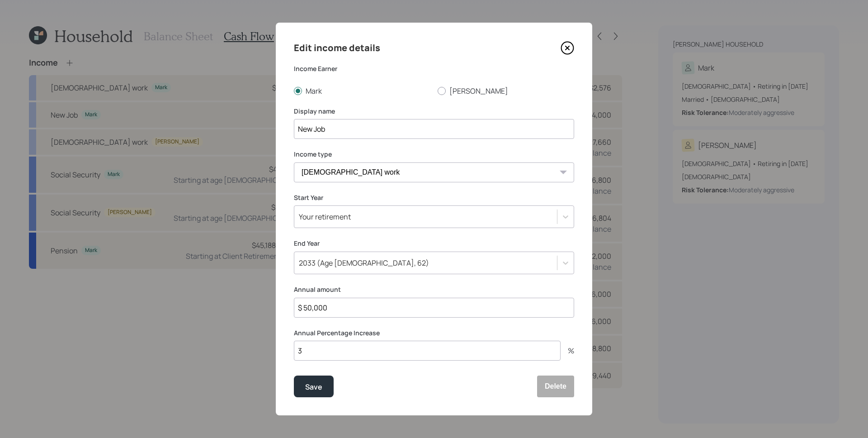 Image resolution: width=868 pixels, height=438 pixels. I want to click on label: Start Year, so click(434, 198).